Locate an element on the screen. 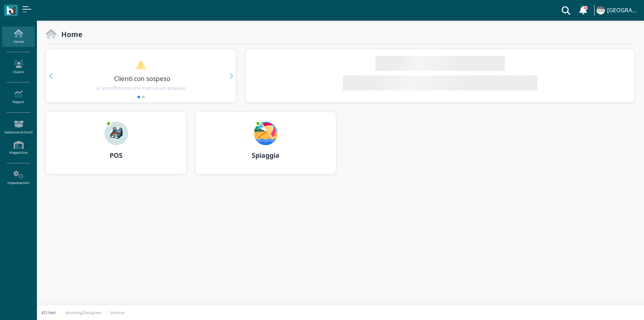 This screenshot has height=320, width=644. b: POS is located at coordinates (116, 155).